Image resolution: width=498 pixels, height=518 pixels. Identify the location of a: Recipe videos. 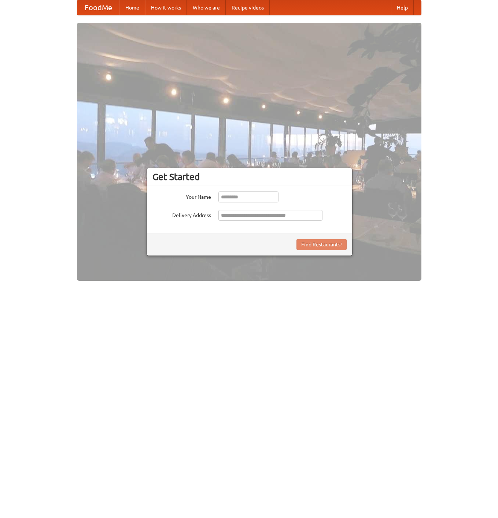
(247, 8).